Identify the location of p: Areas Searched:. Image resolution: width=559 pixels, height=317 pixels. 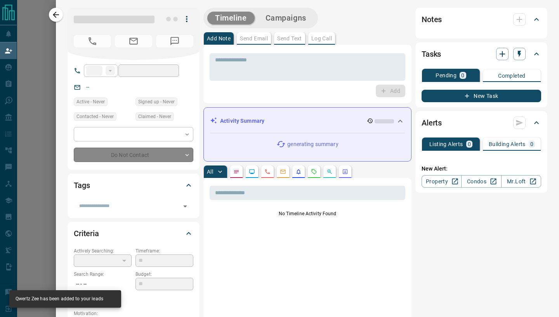
(134, 298).